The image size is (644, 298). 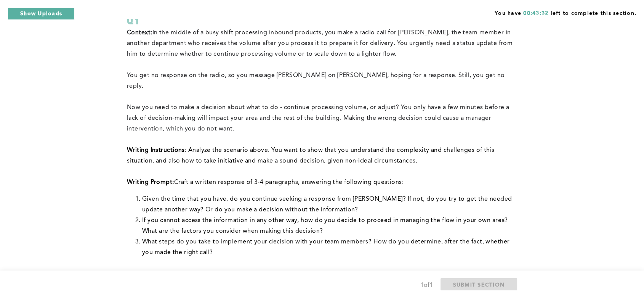 What do you see at coordinates (311, 156) in the screenshot?
I see `span: : Analyze the scenario above. You want to show that you understand the complexity and challenges ...` at bounding box center [311, 156].